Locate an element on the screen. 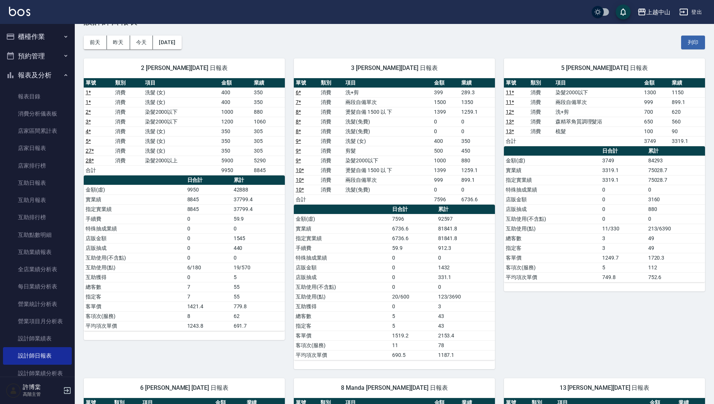  td: 450 is located at coordinates (477, 151).